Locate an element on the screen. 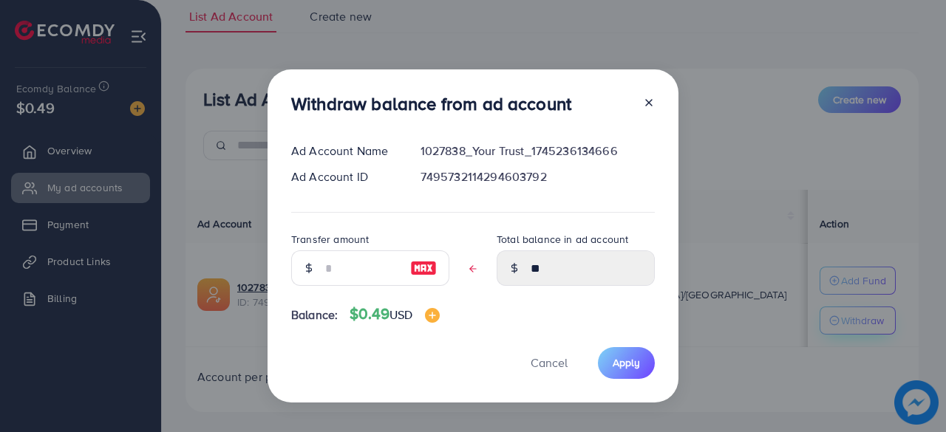 This screenshot has width=946, height=432. div: 1027838_Your Trust_1745236134666 is located at coordinates (537, 151).